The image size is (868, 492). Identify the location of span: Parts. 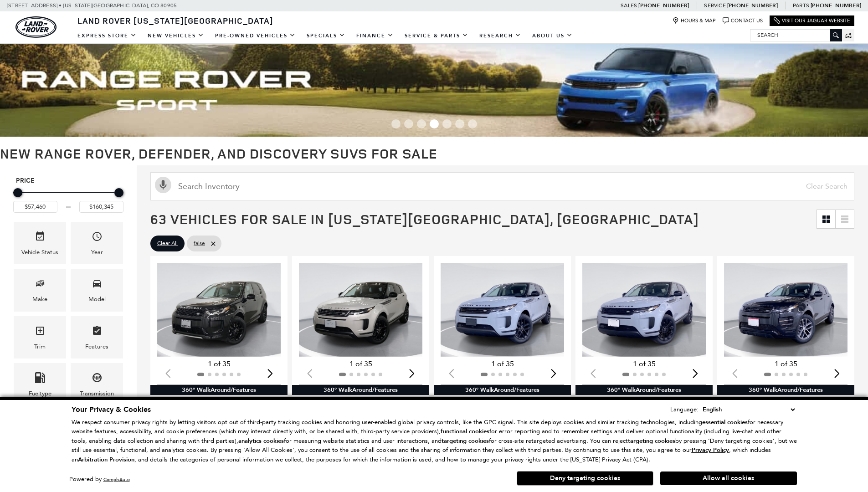
(801, 6).